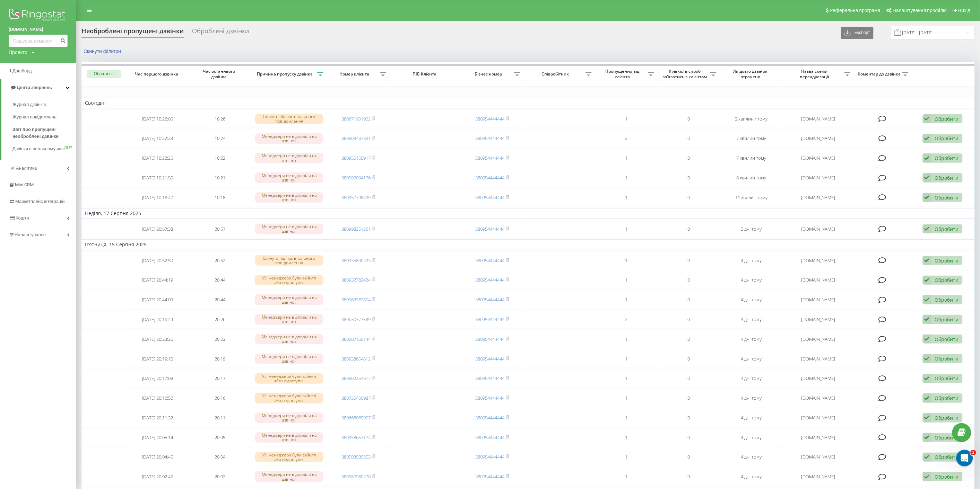 Image resolution: width=980 pixels, height=489 pixels. Describe the element at coordinates (45, 117) in the screenshot. I see `a: Журнал повідомлень` at that location.